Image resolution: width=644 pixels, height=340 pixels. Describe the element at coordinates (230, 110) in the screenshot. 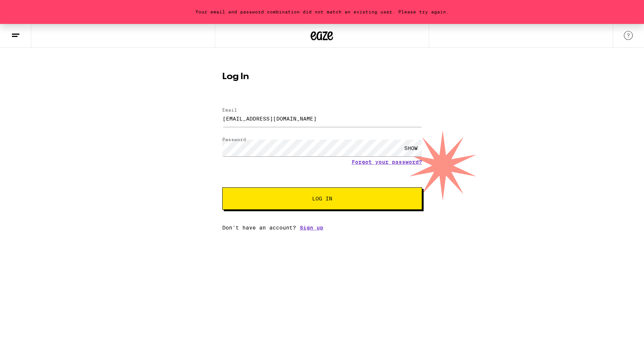

I see `label: Email` at that location.